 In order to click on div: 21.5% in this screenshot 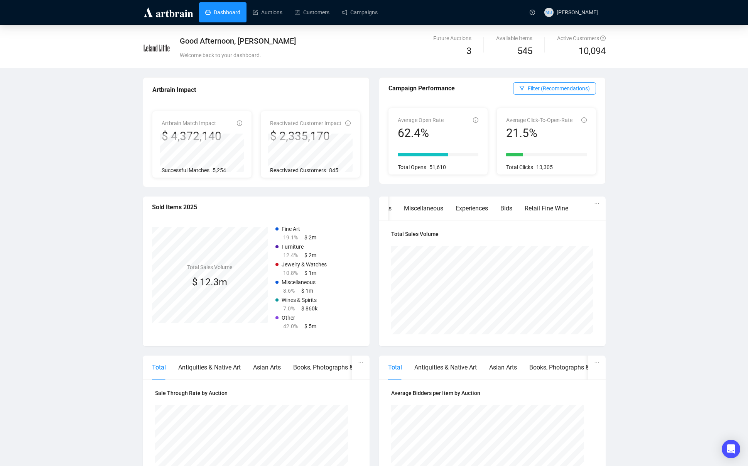, I will do `click(539, 133)`.